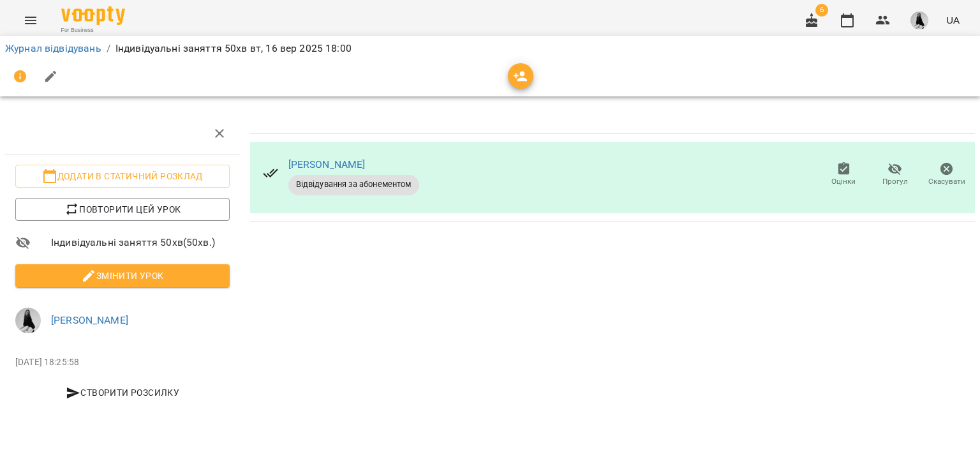 This screenshot has width=980, height=466. What do you see at coordinates (122, 209) in the screenshot?
I see `button: Повторити цей урок` at bounding box center [122, 209].